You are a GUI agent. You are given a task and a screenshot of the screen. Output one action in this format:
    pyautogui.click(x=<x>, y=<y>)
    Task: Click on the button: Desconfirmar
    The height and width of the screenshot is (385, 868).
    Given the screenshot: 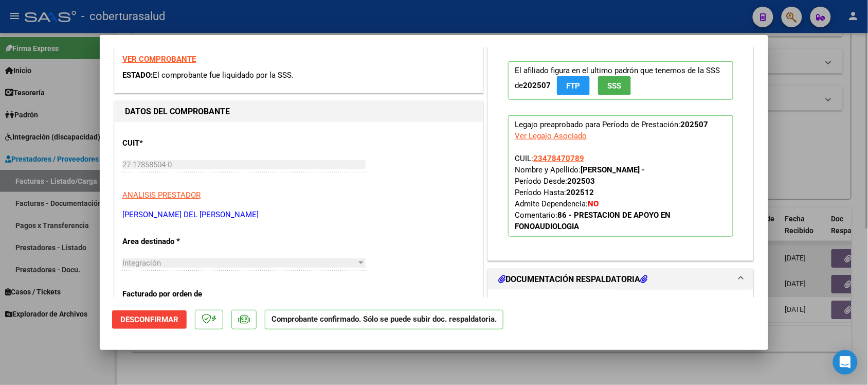 What is the action you would take?
    pyautogui.click(x=149, y=319)
    